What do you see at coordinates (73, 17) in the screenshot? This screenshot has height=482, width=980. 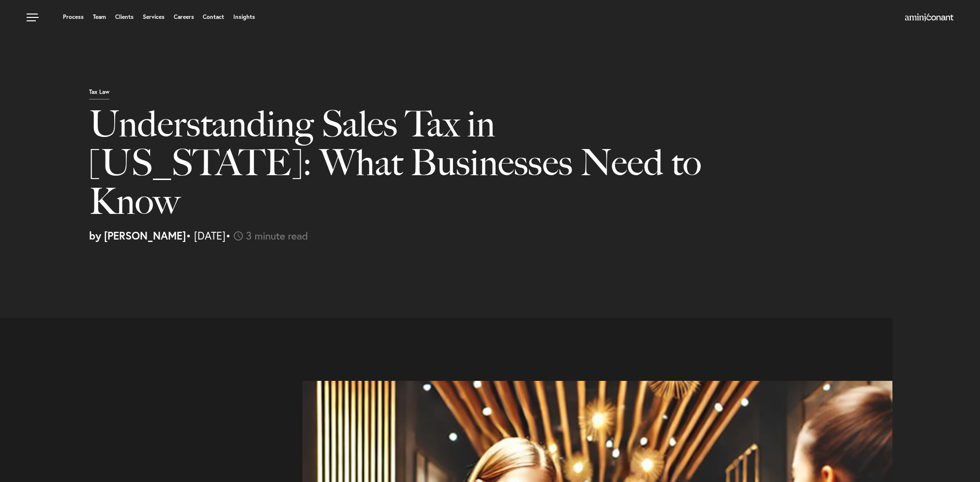 I see `a: Process` at bounding box center [73, 17].